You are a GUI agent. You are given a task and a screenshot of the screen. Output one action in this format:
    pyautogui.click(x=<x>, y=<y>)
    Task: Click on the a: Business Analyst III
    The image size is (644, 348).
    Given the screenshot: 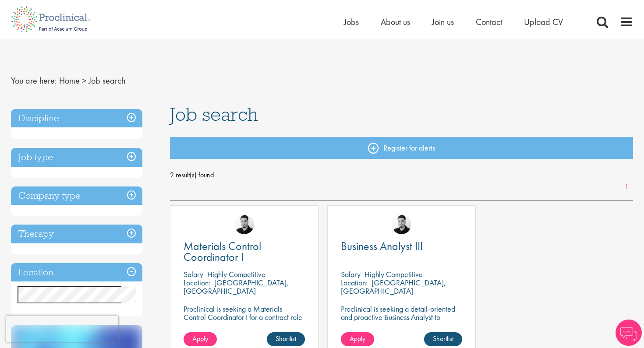 What is the action you would take?
    pyautogui.click(x=401, y=246)
    